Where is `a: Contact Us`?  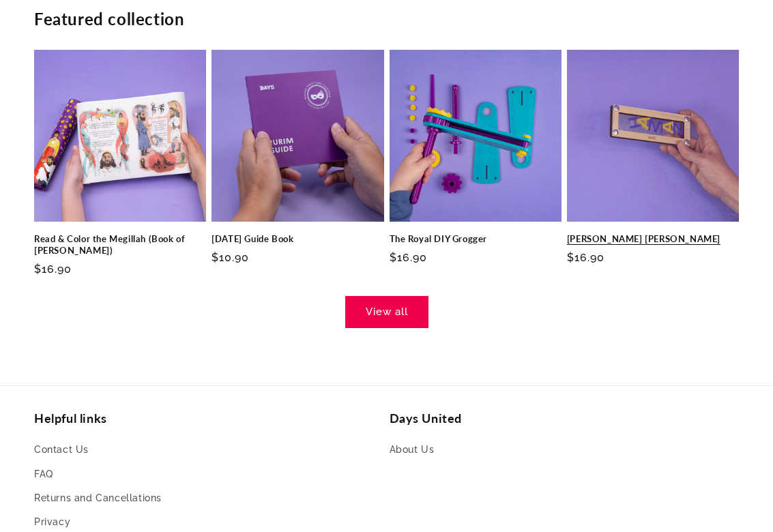 a: Contact Us is located at coordinates (62, 451).